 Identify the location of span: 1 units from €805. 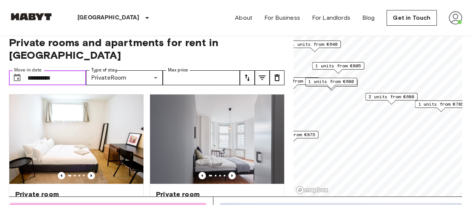
(338, 66).